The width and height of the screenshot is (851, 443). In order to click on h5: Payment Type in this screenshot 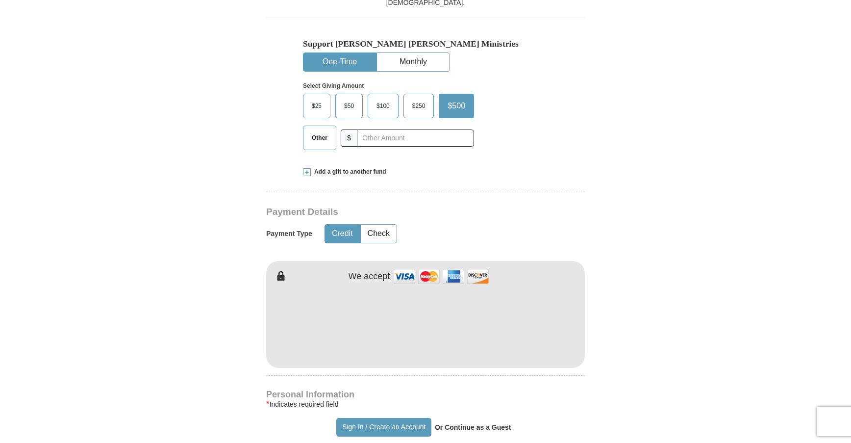, I will do `click(289, 233)`.